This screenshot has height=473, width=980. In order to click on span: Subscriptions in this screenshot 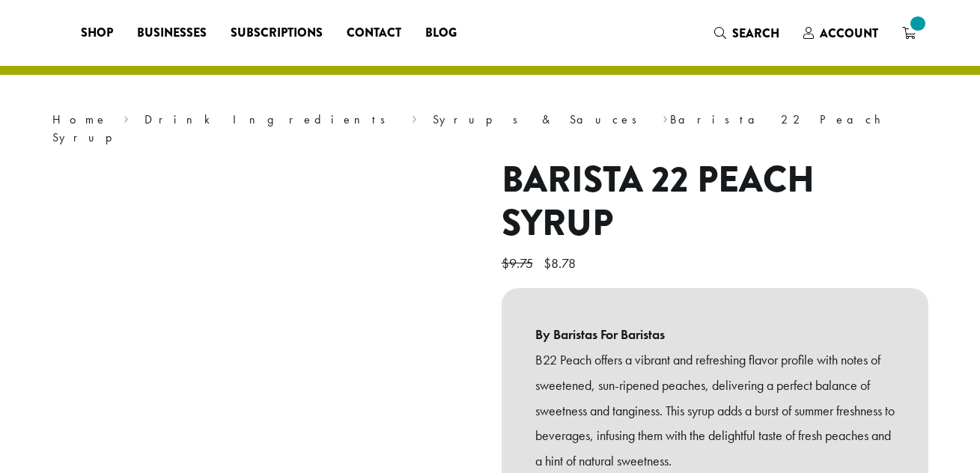, I will do `click(276, 33)`.